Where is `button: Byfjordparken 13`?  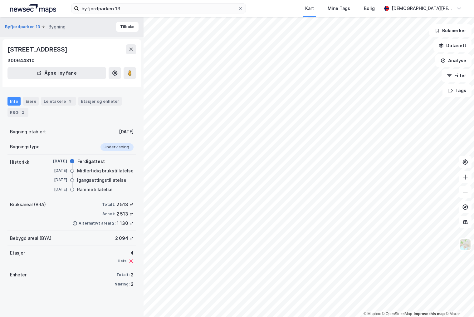
button: Byfjordparken 13 is located at coordinates (23, 27).